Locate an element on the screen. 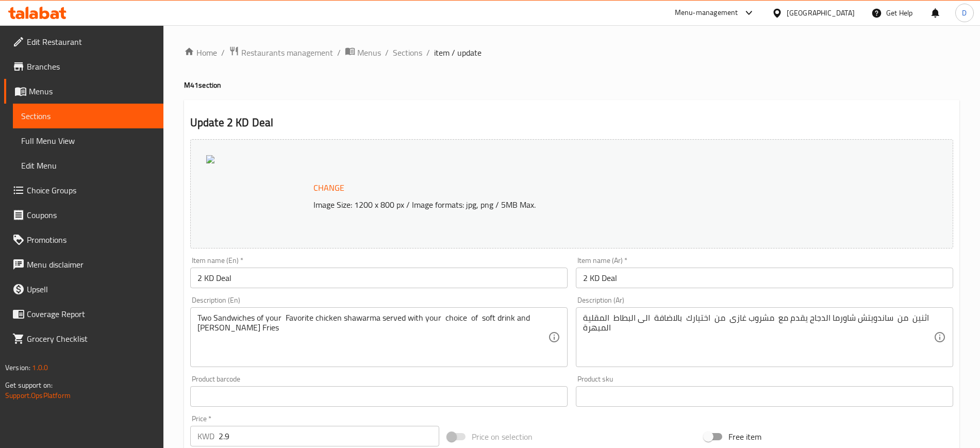  a: Coverage Report is located at coordinates (83, 314).